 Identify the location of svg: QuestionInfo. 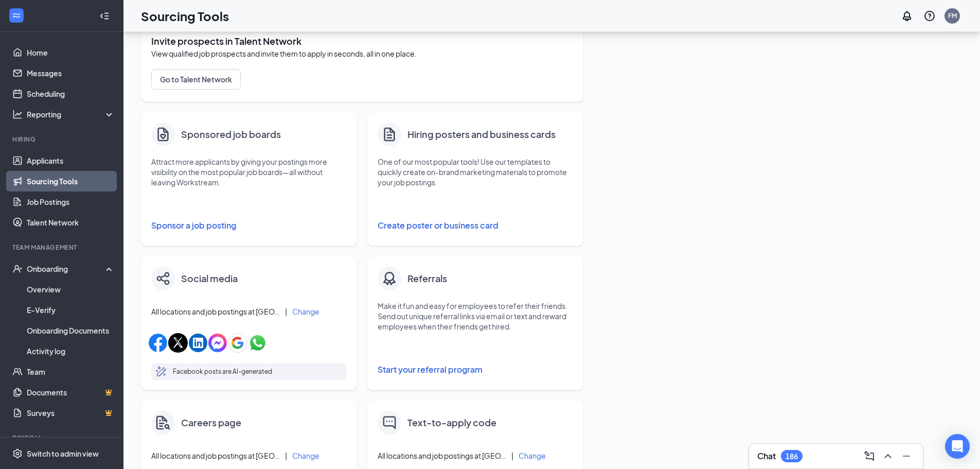
(929, 16).